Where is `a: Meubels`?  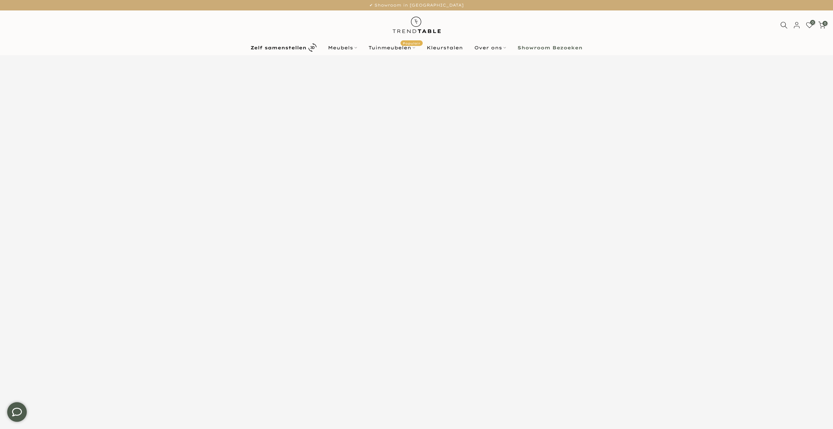
a: Meubels is located at coordinates (343, 48).